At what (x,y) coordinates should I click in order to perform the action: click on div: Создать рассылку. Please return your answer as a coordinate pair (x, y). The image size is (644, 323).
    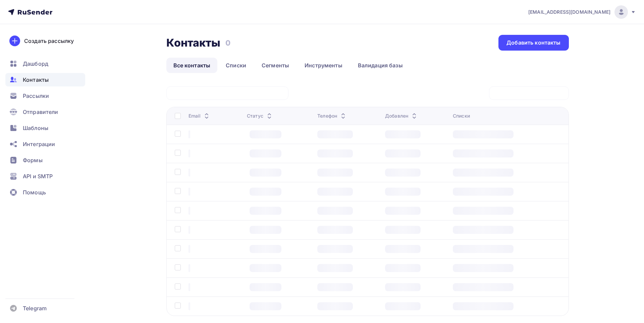
    Looking at the image, I should click on (49, 41).